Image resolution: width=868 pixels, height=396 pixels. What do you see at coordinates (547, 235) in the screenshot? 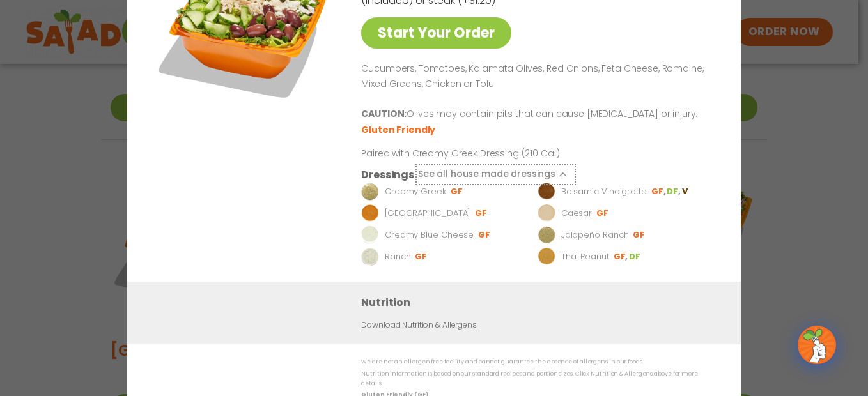
I see `img: Dressing preview image for Jalapeño Ranch` at bounding box center [547, 235].